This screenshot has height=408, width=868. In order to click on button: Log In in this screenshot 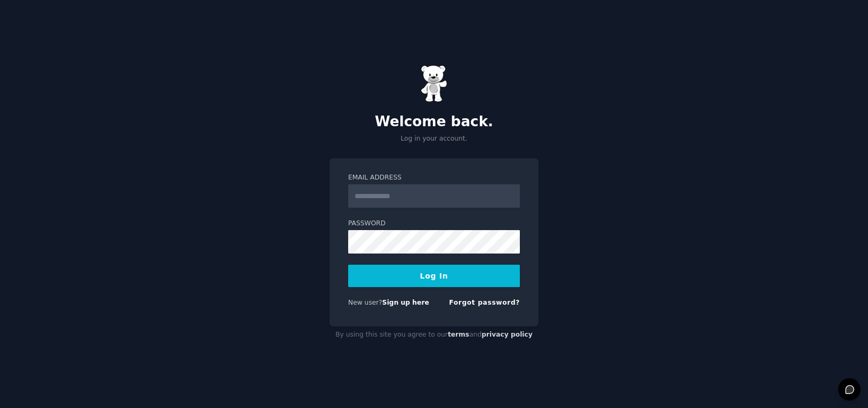, I will do `click(434, 276)`.